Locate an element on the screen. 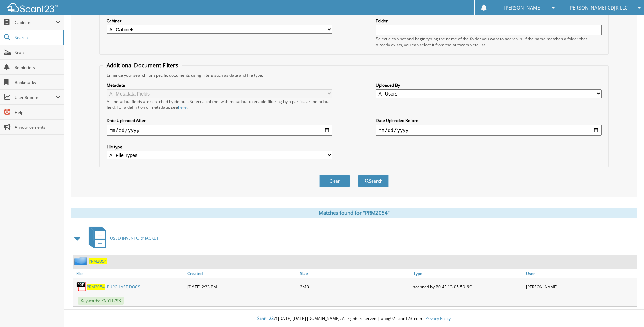 The image size is (644, 327). input: end is located at coordinates (488, 130).